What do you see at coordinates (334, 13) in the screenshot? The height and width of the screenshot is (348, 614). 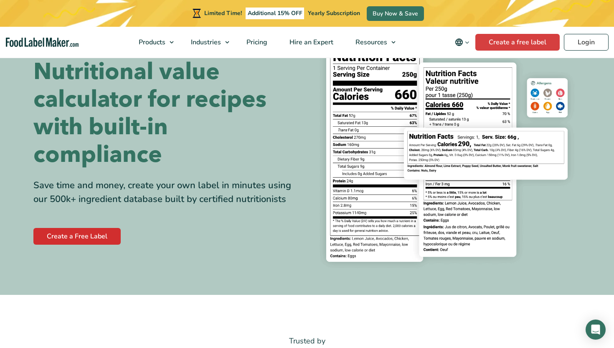 I see `span: Yearly Subscription` at bounding box center [334, 13].